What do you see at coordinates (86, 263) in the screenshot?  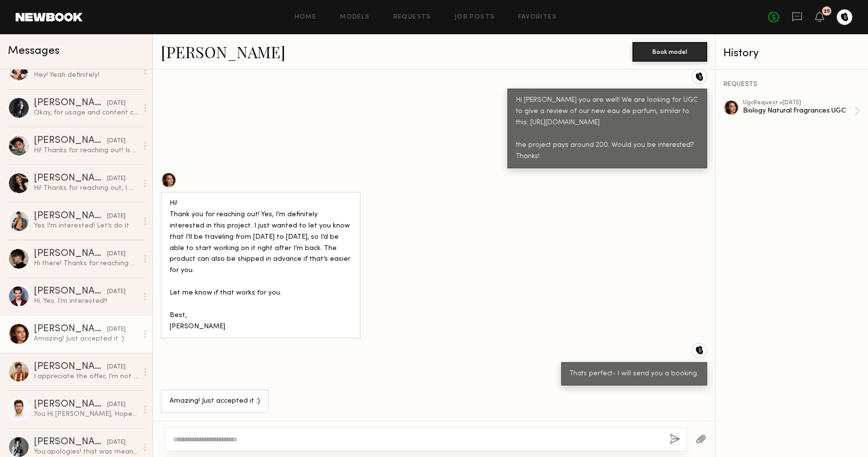 I see `div: Hi there! Thanks for reaching out and yes, I would be interested! Please let me know what you nee...` at bounding box center [86, 263].